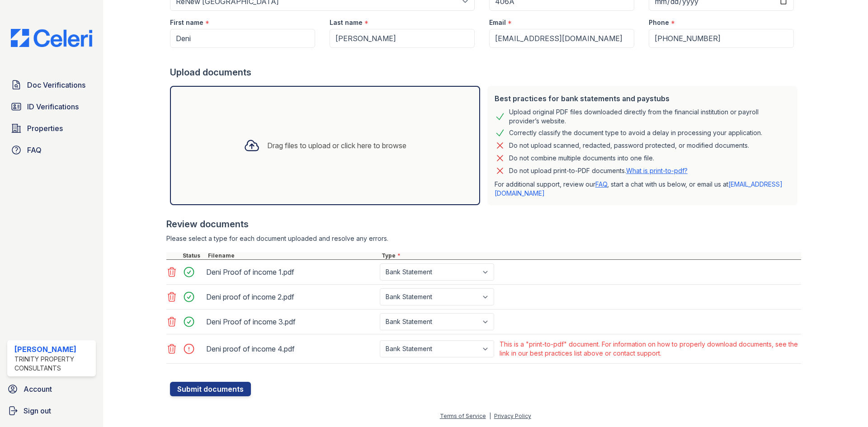 This screenshot has width=868, height=427. Describe the element at coordinates (346, 23) in the screenshot. I see `label: Last name` at that location.